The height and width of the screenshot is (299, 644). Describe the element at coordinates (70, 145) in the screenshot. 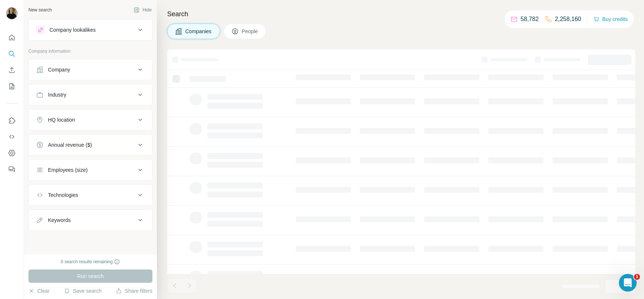

I see `div: Annual revenue ($)` at that location.